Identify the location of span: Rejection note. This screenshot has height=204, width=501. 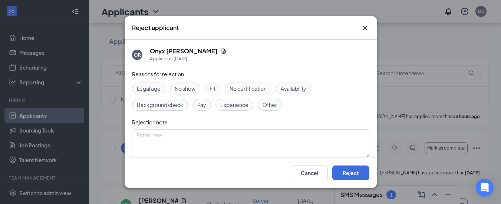
(150, 122).